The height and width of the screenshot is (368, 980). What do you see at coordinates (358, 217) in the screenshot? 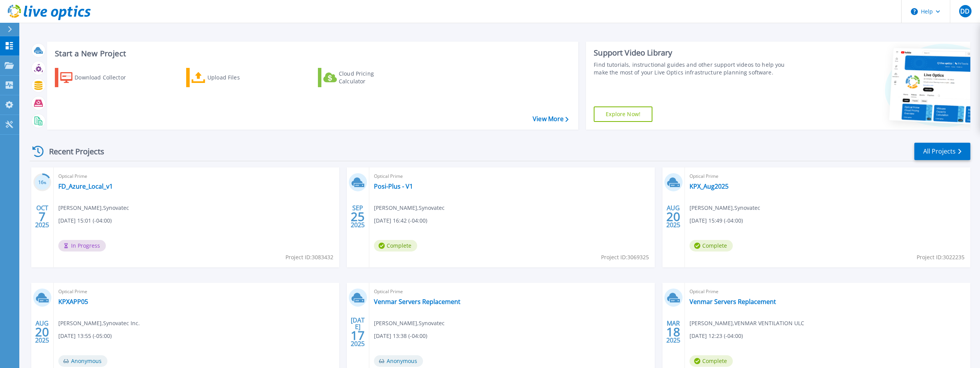
I see `span: 25` at bounding box center [358, 217].